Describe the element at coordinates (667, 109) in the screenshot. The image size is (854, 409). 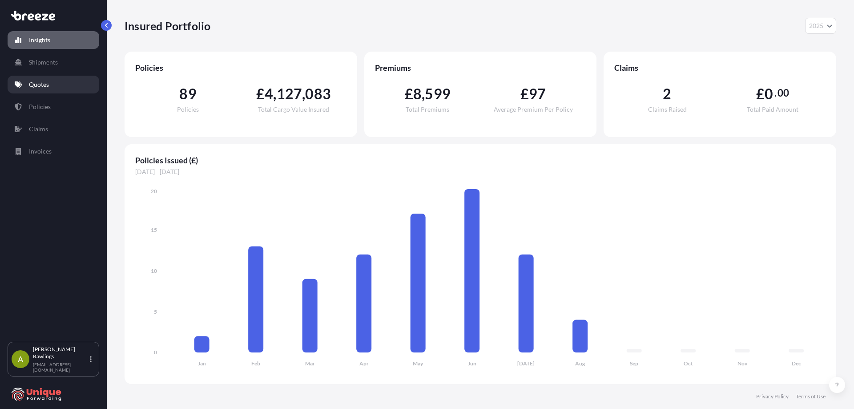
I see `span: Claims Raised` at that location.